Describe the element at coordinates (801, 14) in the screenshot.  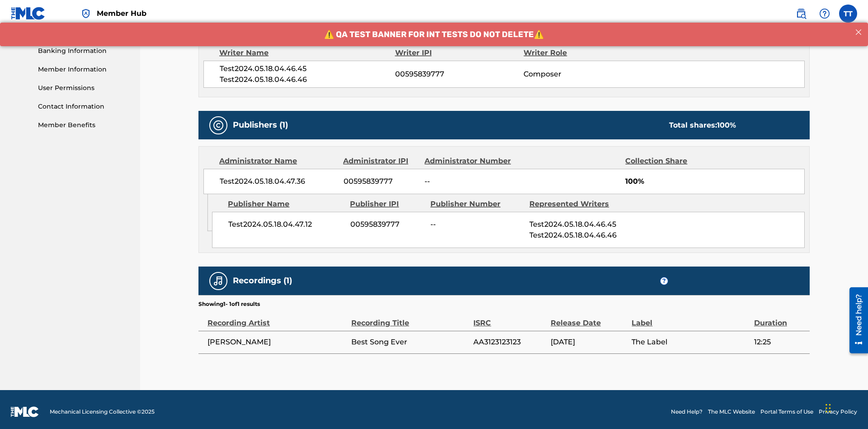
I see `a: Public Search` at that location.